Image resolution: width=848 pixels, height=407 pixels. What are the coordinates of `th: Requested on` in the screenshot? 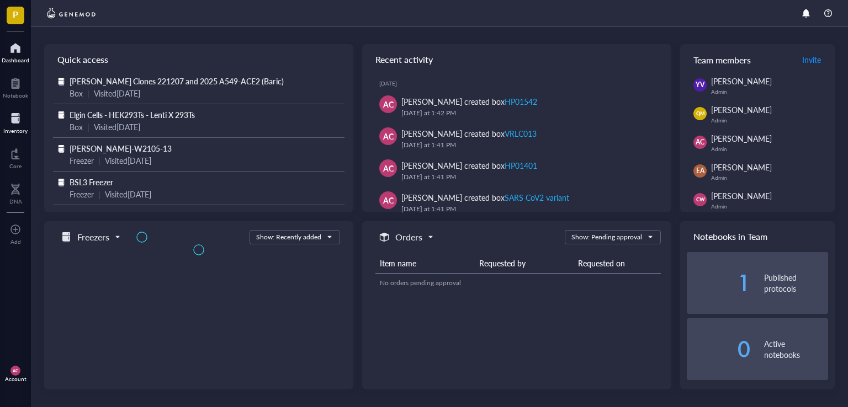 It's located at (617, 263).